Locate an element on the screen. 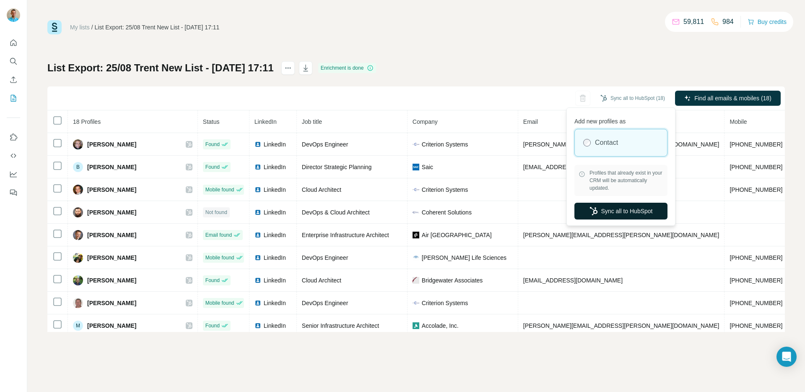 The image size is (805, 392). div: B is located at coordinates (78, 167).